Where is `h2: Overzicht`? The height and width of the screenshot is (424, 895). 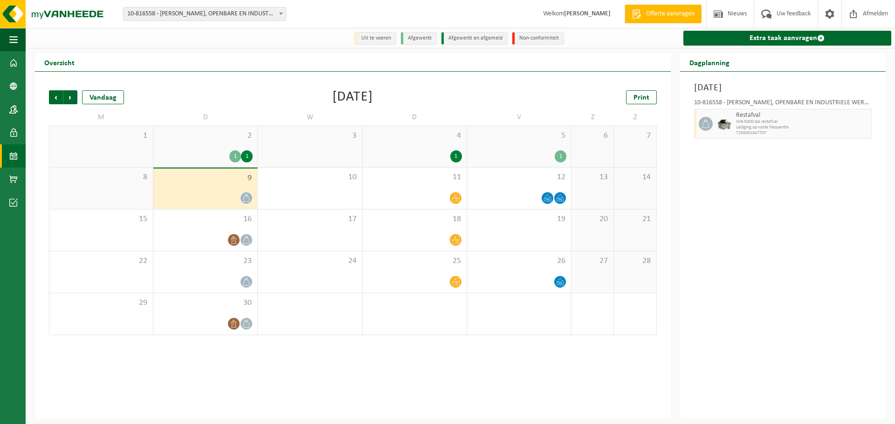 h2: Overzicht is located at coordinates (59, 62).